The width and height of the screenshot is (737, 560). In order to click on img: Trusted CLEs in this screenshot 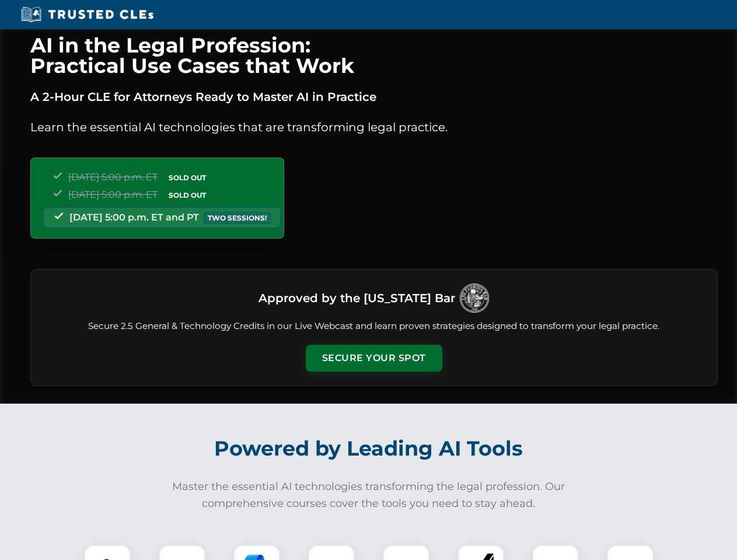, I will do `click(87, 14)`.